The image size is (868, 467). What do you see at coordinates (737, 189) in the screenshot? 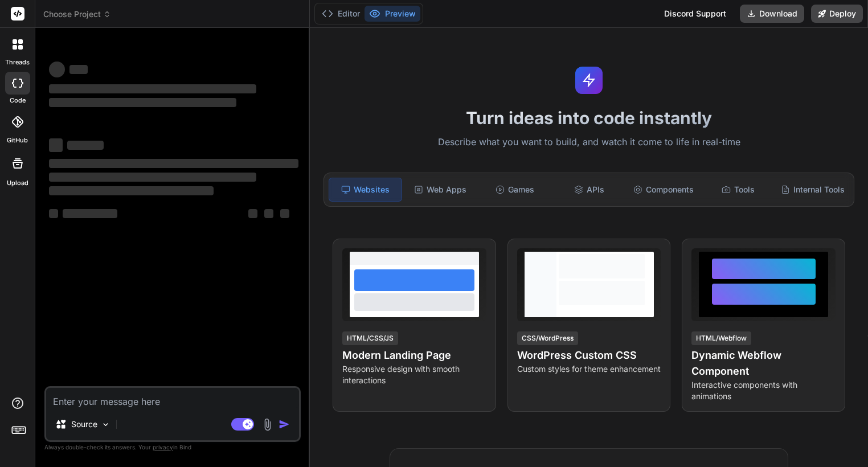
I see `div: Tools` at bounding box center [737, 189].